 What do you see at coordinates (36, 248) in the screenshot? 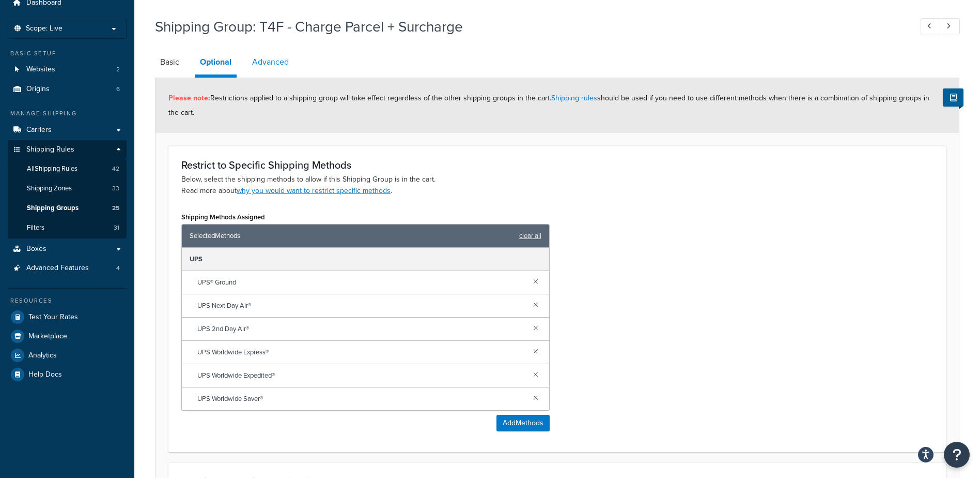
I see `span: Boxes` at bounding box center [36, 248].